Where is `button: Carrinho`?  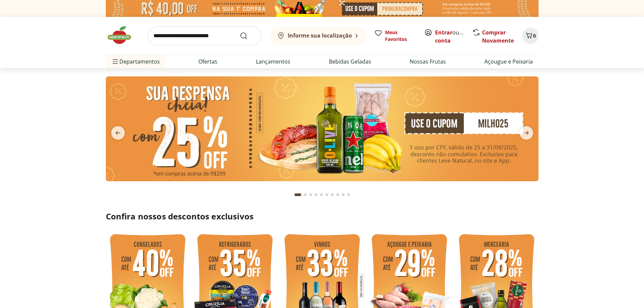
button: Carrinho is located at coordinates (530, 36).